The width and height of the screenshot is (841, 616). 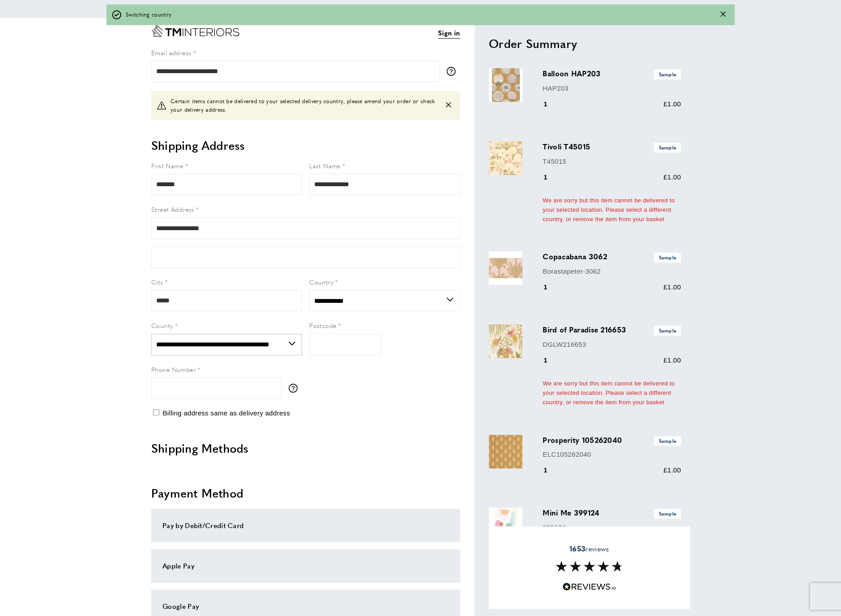 What do you see at coordinates (577, 548) in the screenshot?
I see `strong: 1653` at bounding box center [577, 548].